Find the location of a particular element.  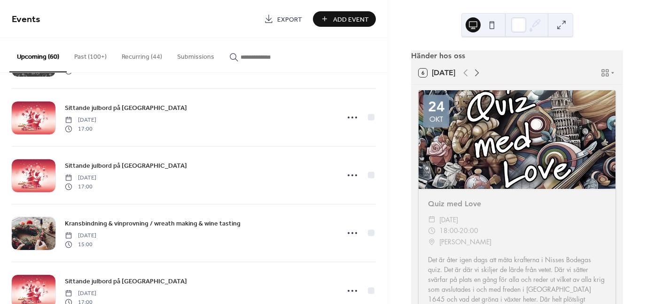

a: Kransbindning & vinprovning / wreath making & wine tasting is located at coordinates (153, 223).